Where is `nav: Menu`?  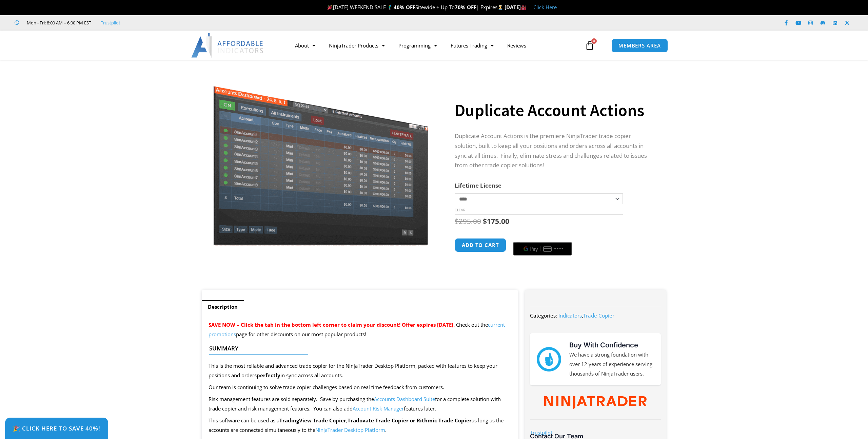
nav: Menu is located at coordinates (436, 45).